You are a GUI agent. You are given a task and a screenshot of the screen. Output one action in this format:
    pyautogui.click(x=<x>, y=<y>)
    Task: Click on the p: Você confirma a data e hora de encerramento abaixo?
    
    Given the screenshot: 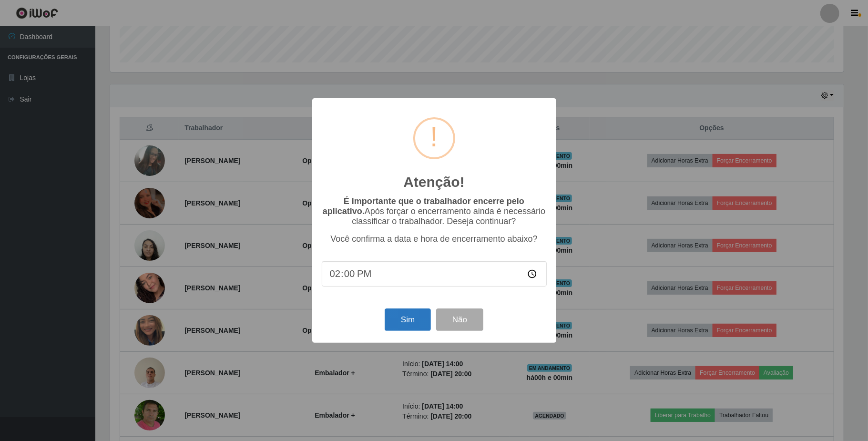 What is the action you would take?
    pyautogui.click(x=434, y=239)
    